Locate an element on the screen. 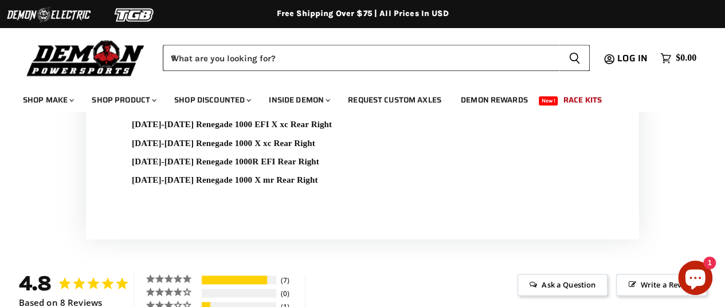 This screenshot has height=307, width=725. a: Request Custom Axles is located at coordinates (394, 100).